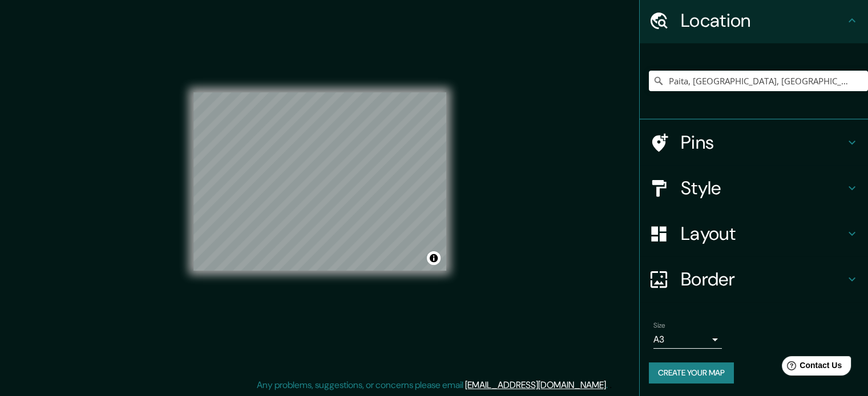 The width and height of the screenshot is (868, 396). I want to click on h4: Border, so click(763, 279).